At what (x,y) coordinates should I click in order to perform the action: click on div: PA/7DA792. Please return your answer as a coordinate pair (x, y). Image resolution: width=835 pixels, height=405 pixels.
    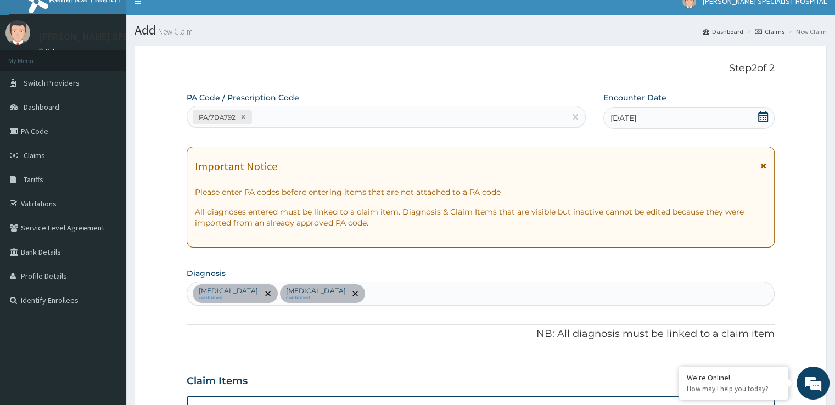
    Looking at the image, I should click on (216, 117).